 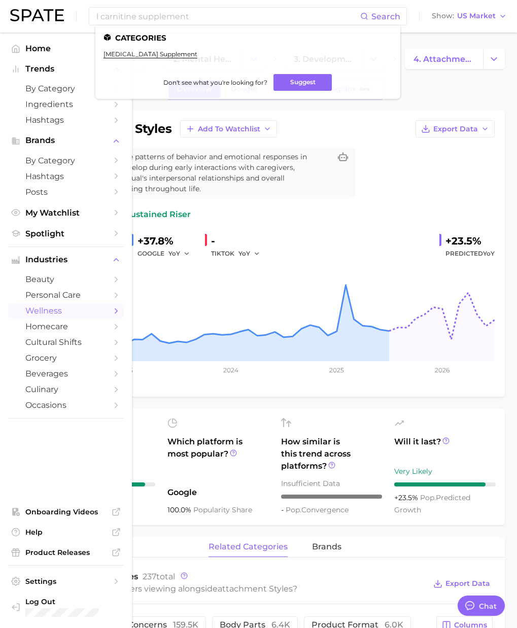 I want to click on div: TIKTOK, so click(x=239, y=253).